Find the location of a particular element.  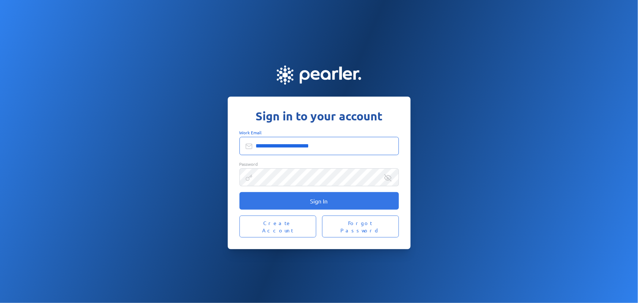

span: Create Account is located at coordinates (278, 226).